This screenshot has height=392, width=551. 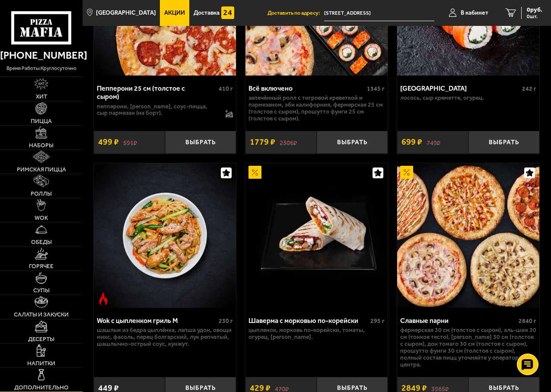 I want to click on span: 1779 ₽, so click(x=262, y=142).